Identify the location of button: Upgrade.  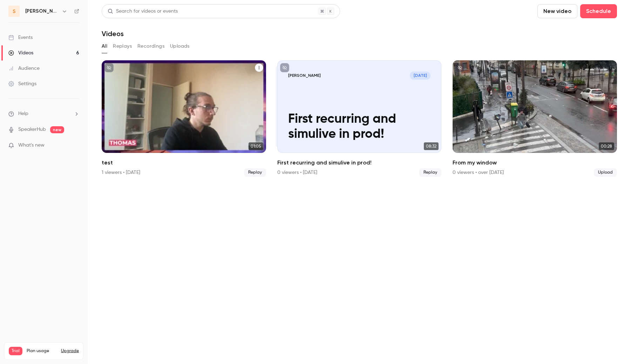
(70, 351).